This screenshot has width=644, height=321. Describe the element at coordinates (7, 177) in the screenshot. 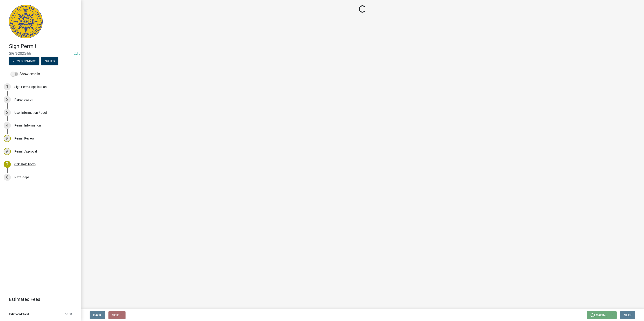

I see `div: 8` at that location.